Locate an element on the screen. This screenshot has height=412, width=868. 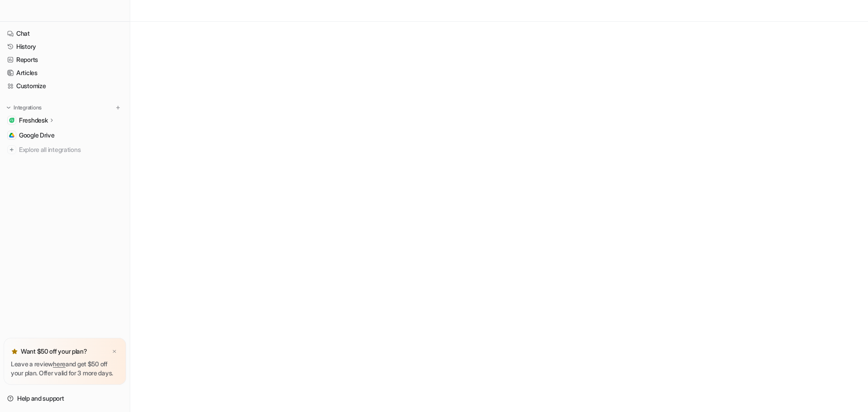
a: Articles is located at coordinates (64, 73).